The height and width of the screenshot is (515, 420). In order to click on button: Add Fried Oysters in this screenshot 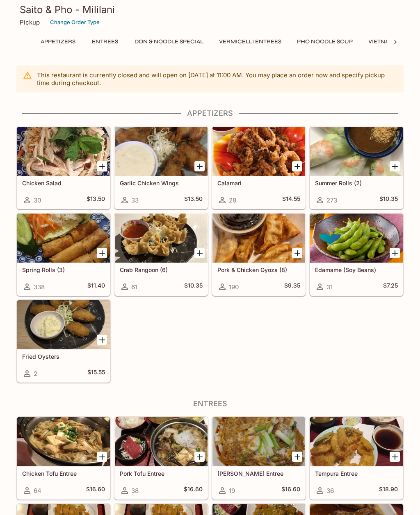, I will do `click(101, 340)`.